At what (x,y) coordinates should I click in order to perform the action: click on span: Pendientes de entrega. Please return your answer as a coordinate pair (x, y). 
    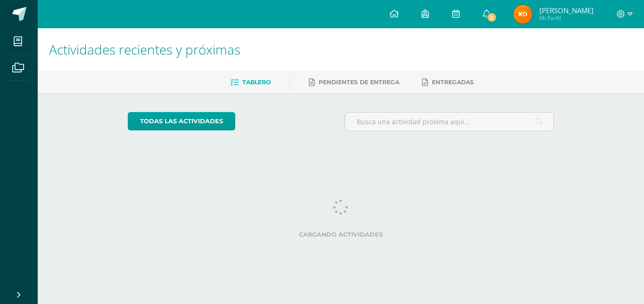
    Looking at the image, I should click on (359, 82).